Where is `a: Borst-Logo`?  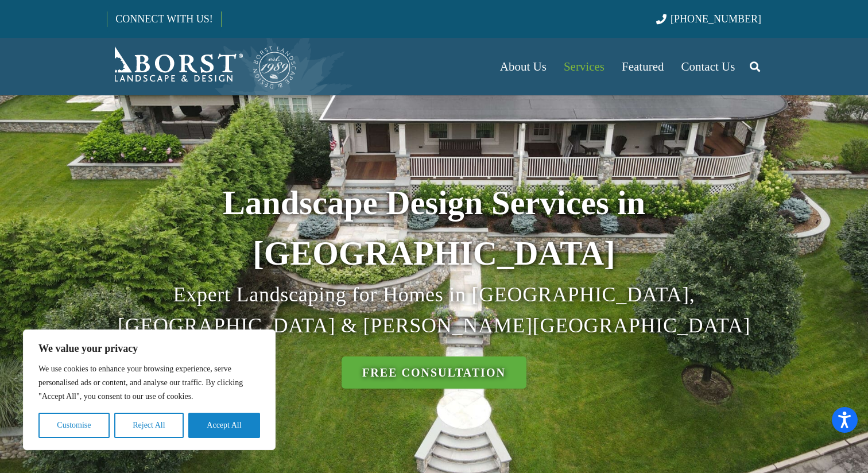
a: Borst-Logo is located at coordinates (202, 67).